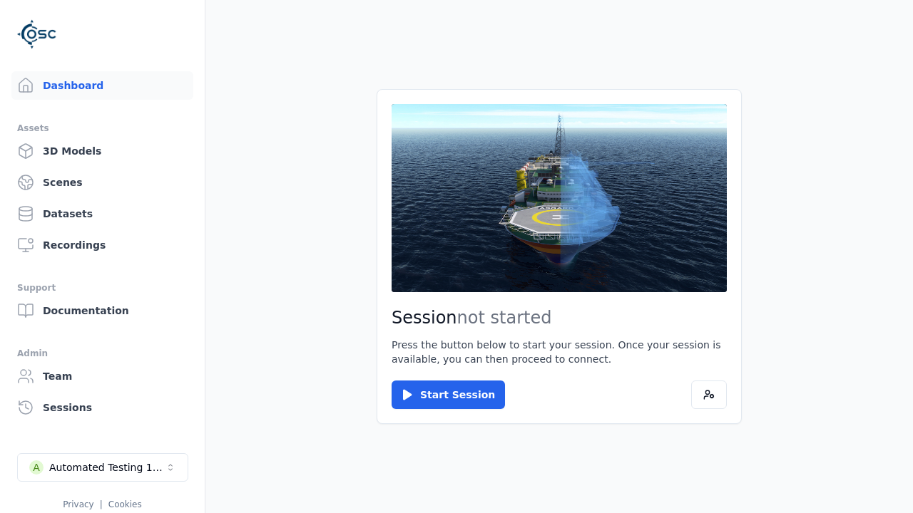 The width and height of the screenshot is (913, 513). I want to click on a: Documentation, so click(102, 311).